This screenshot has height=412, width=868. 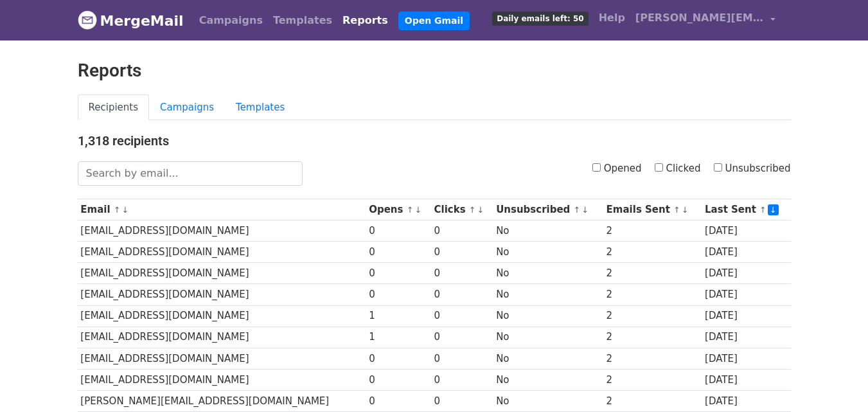 What do you see at coordinates (752, 169) in the screenshot?
I see `label: Unsubscribed` at bounding box center [752, 169].